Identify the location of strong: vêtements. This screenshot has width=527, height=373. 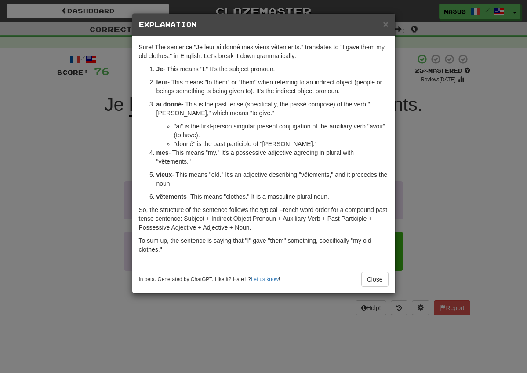
(171, 196).